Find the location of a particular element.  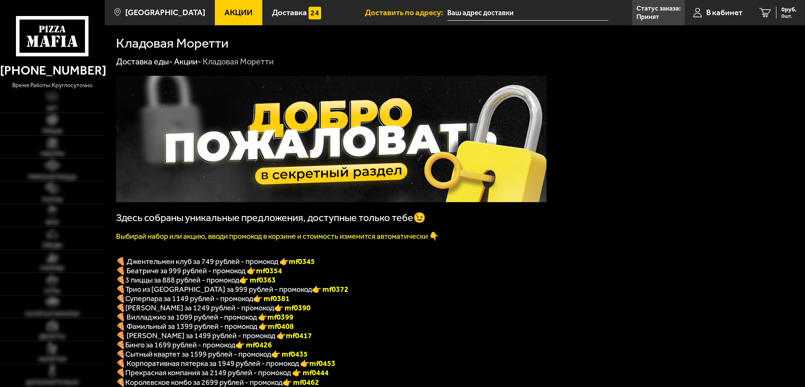

span: Обеды is located at coordinates (52, 245).